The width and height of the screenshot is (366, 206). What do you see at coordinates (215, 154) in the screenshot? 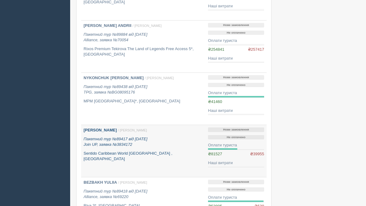
I see `span: ₴81527` at bounding box center [215, 154].